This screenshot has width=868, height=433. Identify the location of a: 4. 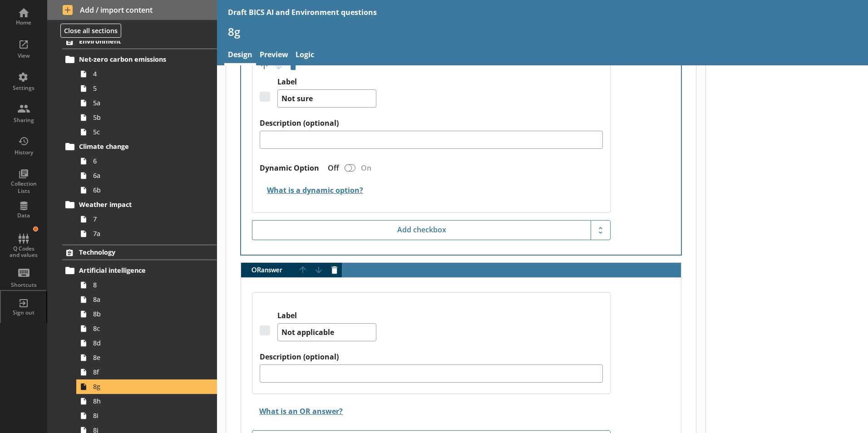
(147, 74).